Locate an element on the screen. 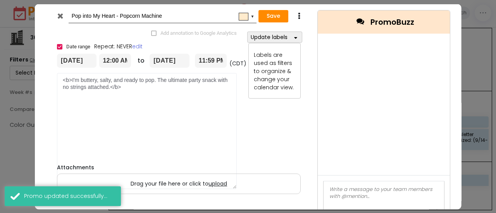  span: upload is located at coordinates (218, 184).